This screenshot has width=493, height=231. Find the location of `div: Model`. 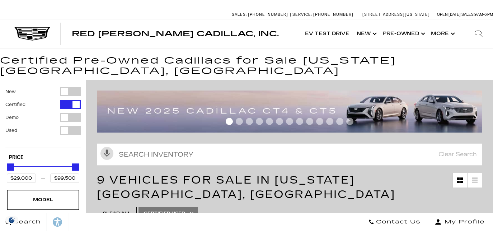

div: Model is located at coordinates (43, 199).